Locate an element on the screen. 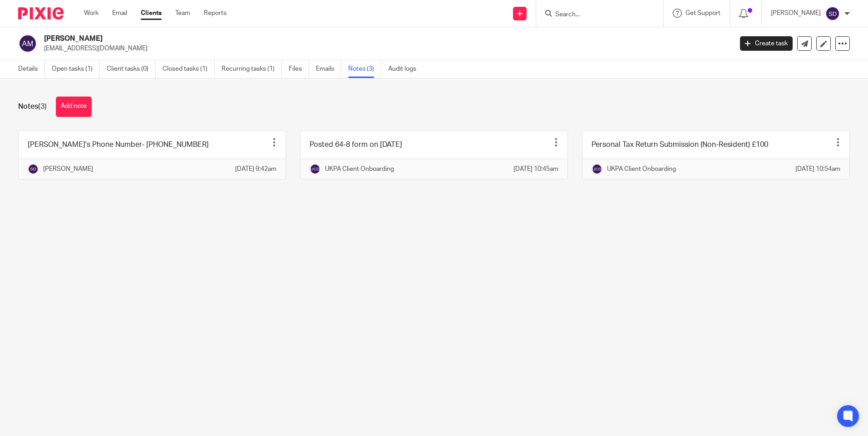 The image size is (868, 436). a: Create task is located at coordinates (767, 43).